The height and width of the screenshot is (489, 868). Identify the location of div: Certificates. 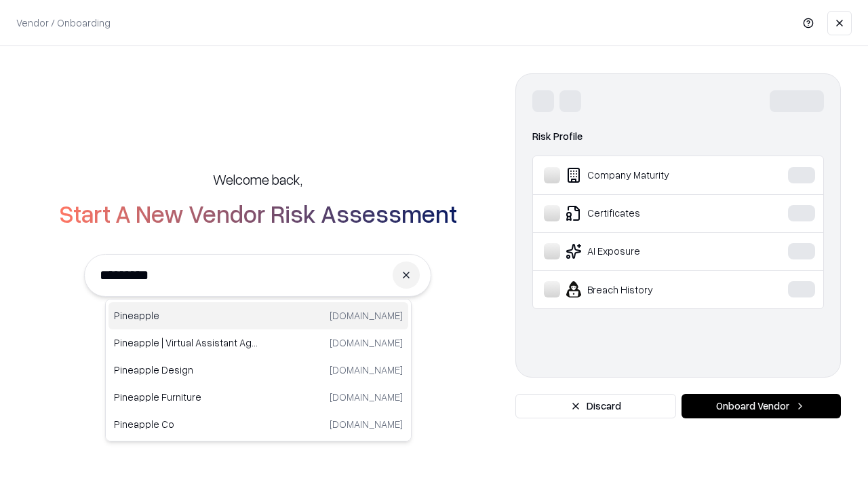
(645, 213).